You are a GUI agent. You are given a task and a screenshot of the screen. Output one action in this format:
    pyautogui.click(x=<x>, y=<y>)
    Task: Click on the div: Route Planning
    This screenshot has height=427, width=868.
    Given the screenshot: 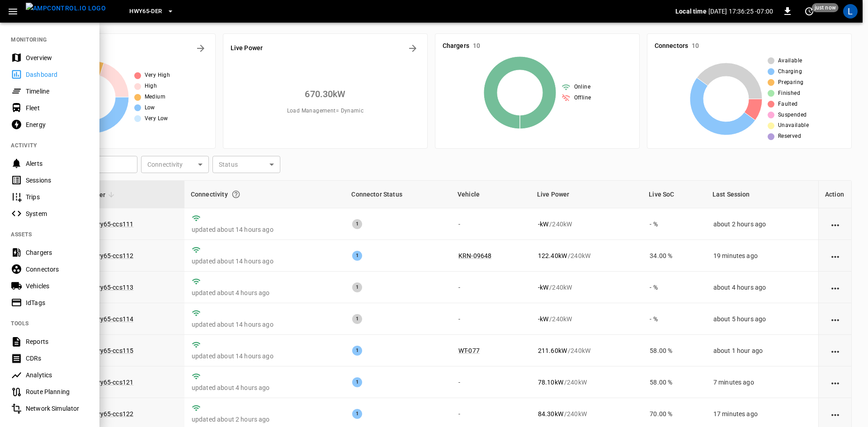 What is the action you would take?
    pyautogui.click(x=57, y=392)
    